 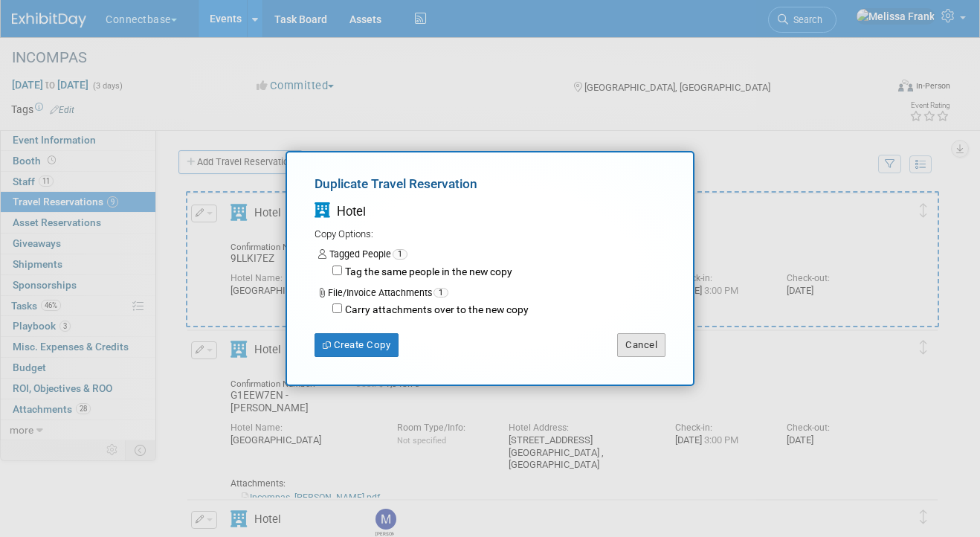 I want to click on i: Hotel, so click(x=322, y=211).